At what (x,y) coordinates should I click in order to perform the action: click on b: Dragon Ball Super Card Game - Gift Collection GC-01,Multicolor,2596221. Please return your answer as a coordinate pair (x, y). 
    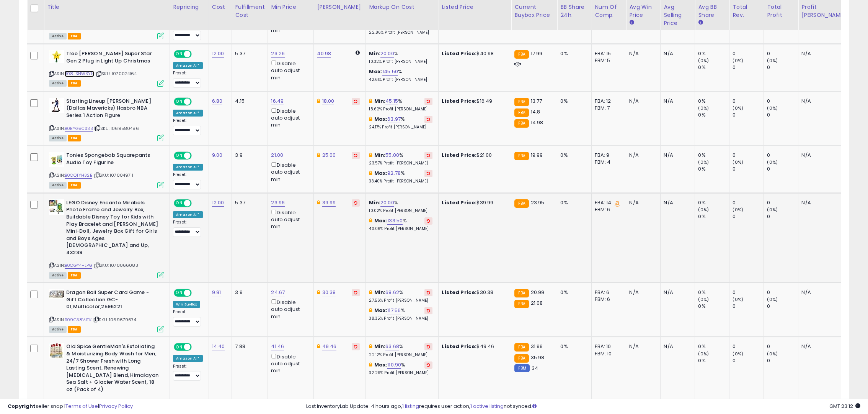
    Looking at the image, I should click on (112, 300).